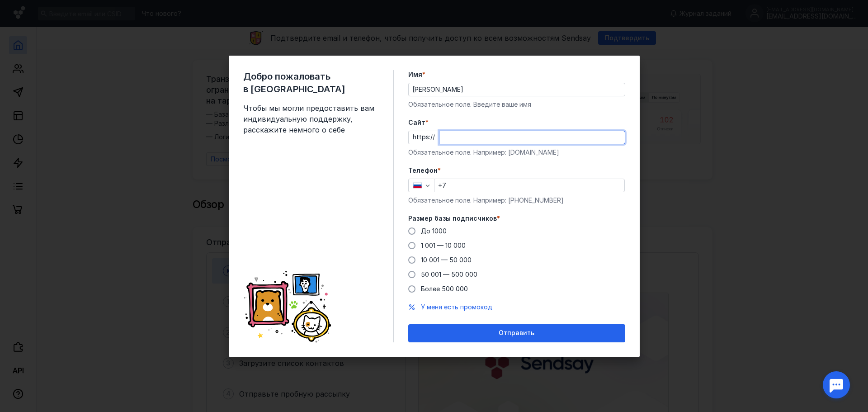  What do you see at coordinates (457, 307) in the screenshot?
I see `span: У меня есть промокод` at bounding box center [457, 307].